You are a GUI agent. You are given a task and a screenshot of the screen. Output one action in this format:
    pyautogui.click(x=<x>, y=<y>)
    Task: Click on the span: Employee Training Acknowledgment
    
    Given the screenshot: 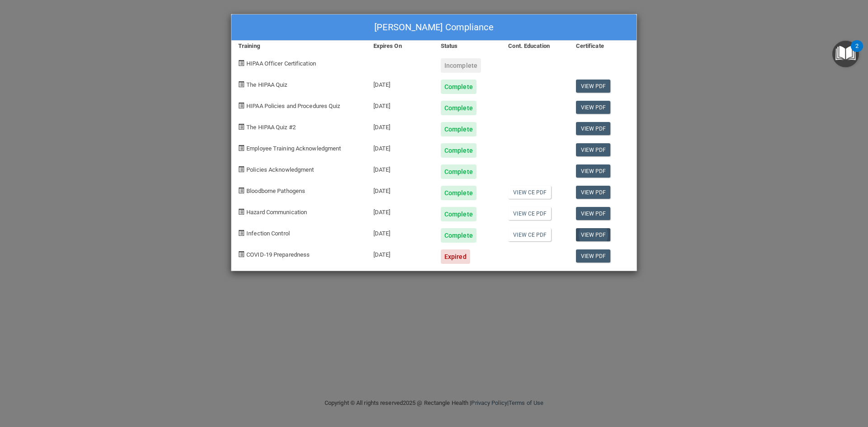 What is the action you would take?
    pyautogui.click(x=294, y=148)
    